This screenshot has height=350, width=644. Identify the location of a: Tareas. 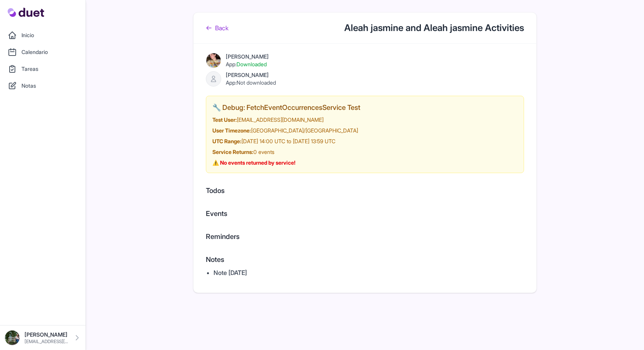
(43, 69).